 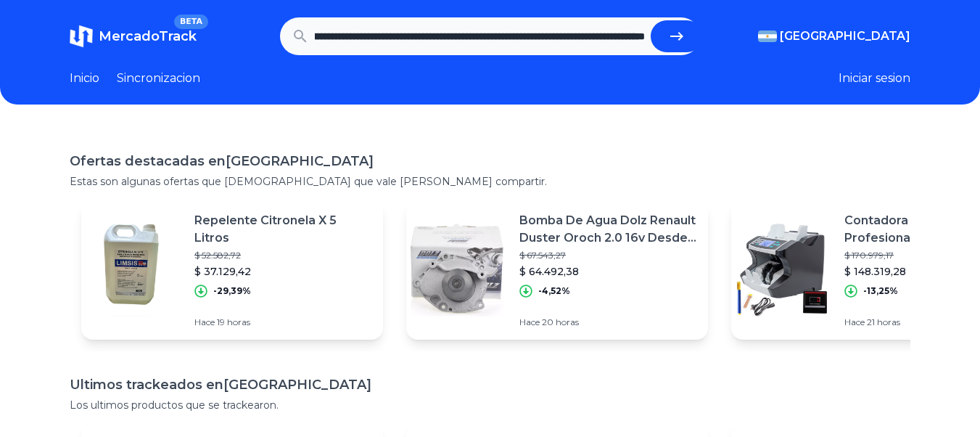 I want to click on p: $ 52.582,72, so click(x=283, y=255).